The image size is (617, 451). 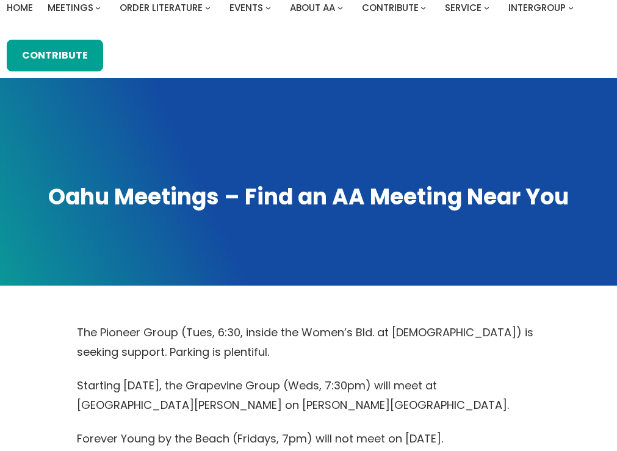 What do you see at coordinates (246, 7) in the screenshot?
I see `span: Events` at bounding box center [246, 7].